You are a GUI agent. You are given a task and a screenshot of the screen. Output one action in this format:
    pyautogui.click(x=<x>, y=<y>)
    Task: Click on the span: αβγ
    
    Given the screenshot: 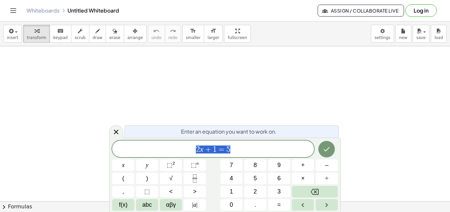 What is the action you would take?
    pyautogui.click(x=171, y=205)
    